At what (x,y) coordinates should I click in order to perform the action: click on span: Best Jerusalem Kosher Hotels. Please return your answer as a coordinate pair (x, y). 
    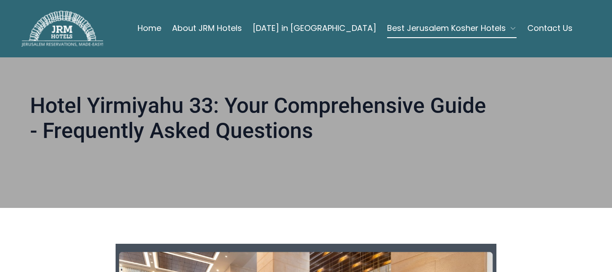
    Looking at the image, I should click on (446, 28).